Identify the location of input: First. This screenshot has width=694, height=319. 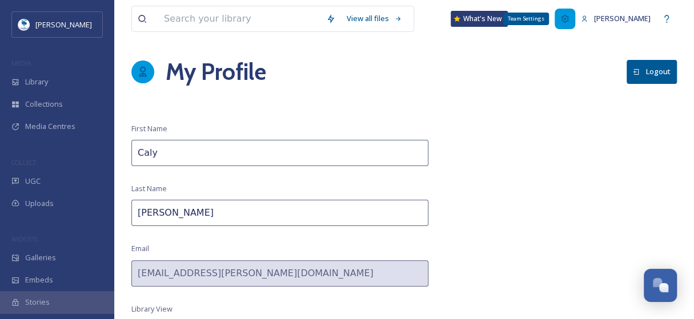
(280, 153).